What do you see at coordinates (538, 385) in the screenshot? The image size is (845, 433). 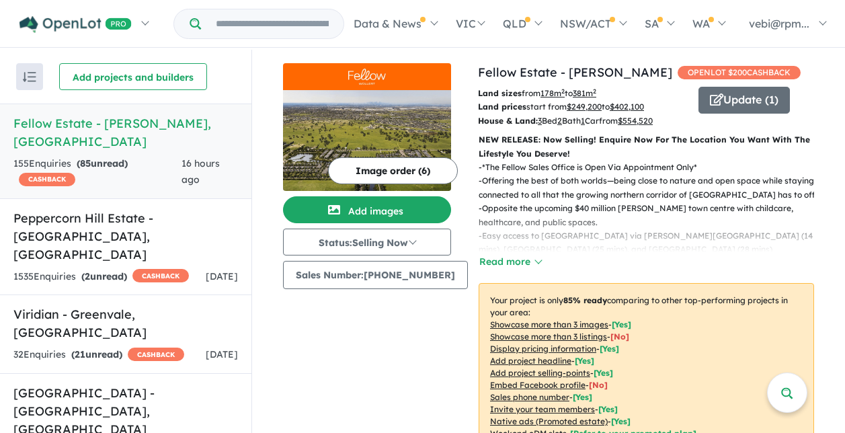 I see `u: Embed Facebook profile` at bounding box center [538, 385].